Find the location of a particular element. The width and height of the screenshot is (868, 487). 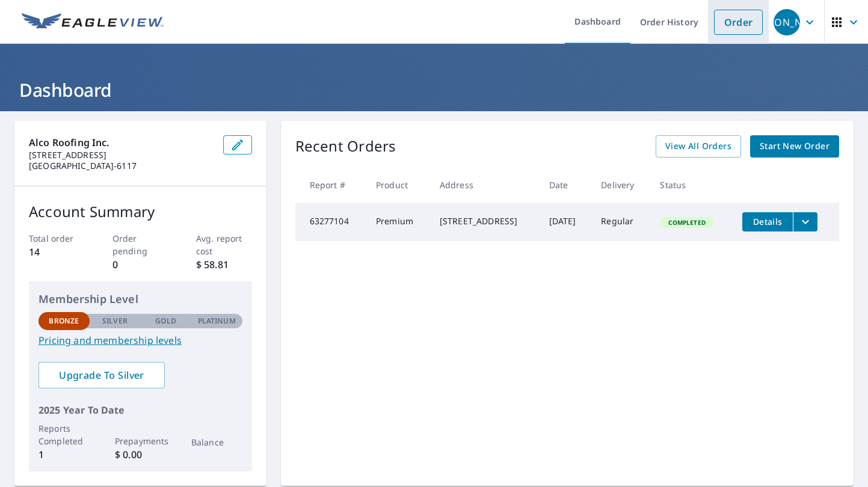

p: 14 is located at coordinates (56, 252).